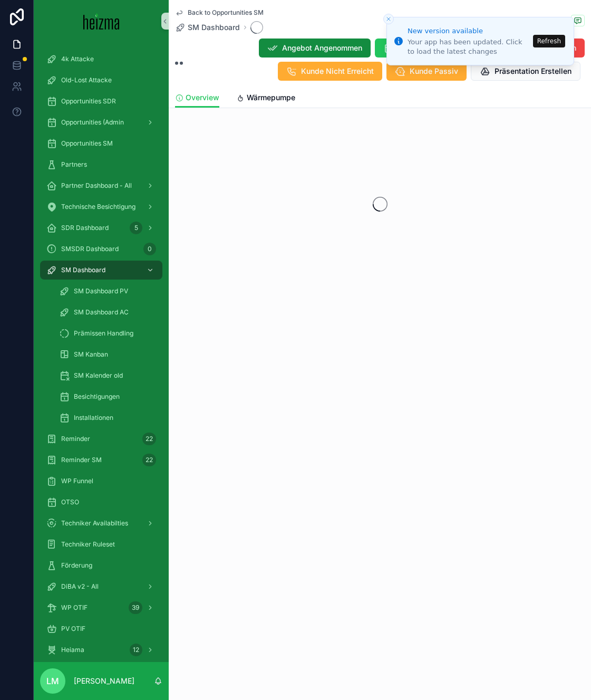 The height and width of the screenshot is (700, 591). Describe the element at coordinates (97, 185) in the screenshot. I see `span: Partner Dashboard - All` at that location.